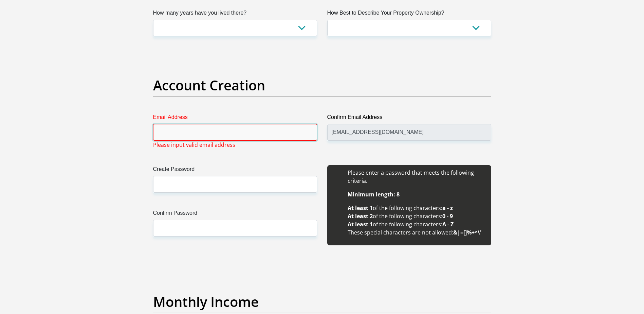 The image size is (644, 314). What do you see at coordinates (322, 302) in the screenshot?
I see `h2: Monthly Income` at bounding box center [322, 302].